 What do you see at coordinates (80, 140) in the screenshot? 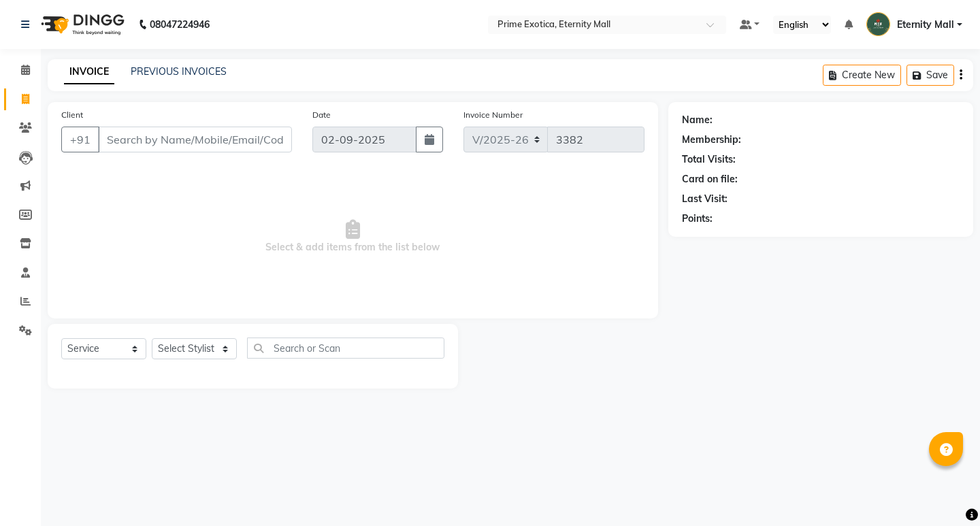
I see `button: +91` at bounding box center [80, 140].